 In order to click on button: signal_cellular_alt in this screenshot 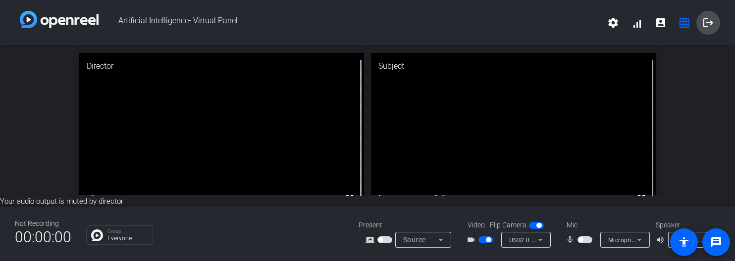, I will do `click(637, 23)`.